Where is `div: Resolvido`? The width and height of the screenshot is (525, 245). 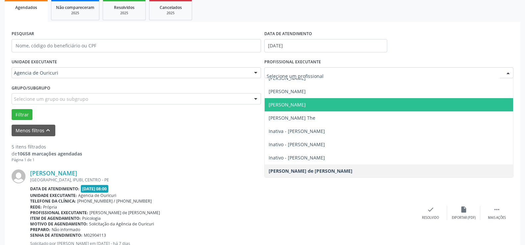
div: Resolvido is located at coordinates (430, 218).